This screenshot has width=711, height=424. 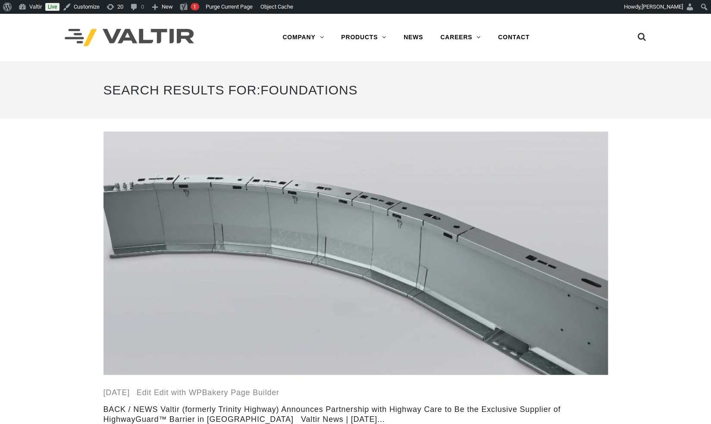 I want to click on img: Valtir, so click(x=129, y=38).